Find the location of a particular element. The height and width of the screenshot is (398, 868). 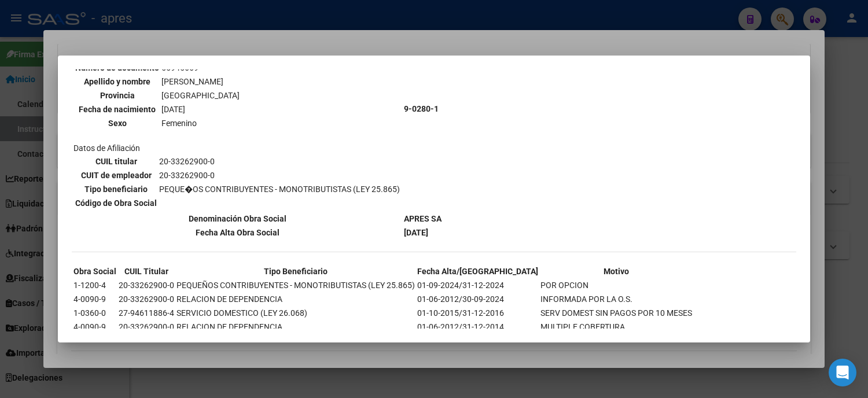

td: 01-06-2012/30-09-2024 is located at coordinates (478, 299).